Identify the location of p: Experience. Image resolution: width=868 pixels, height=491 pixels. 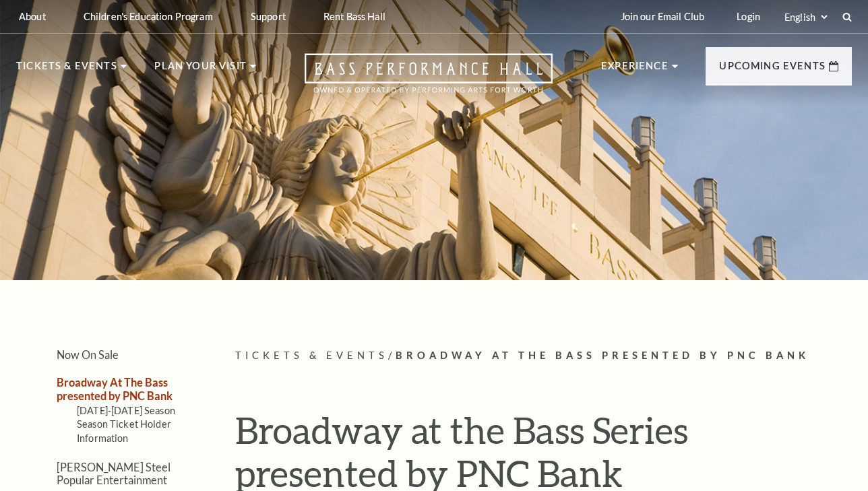
(635, 70).